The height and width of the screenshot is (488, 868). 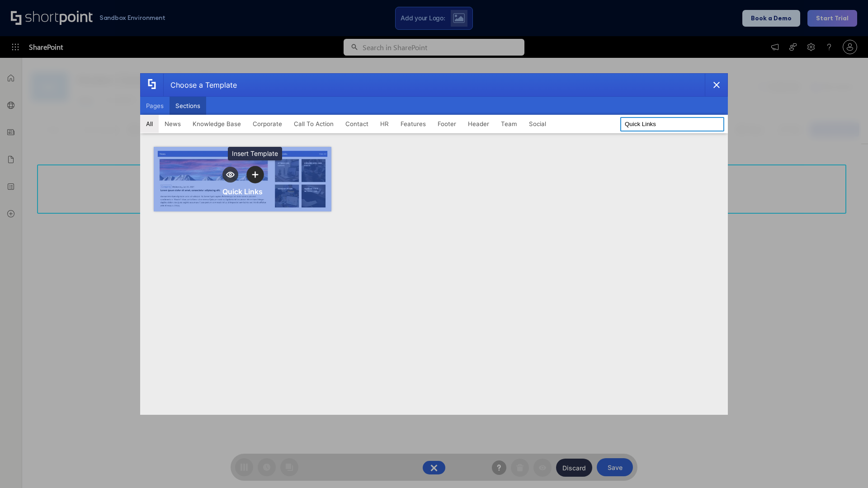 I want to click on button: Footer, so click(x=446, y=124).